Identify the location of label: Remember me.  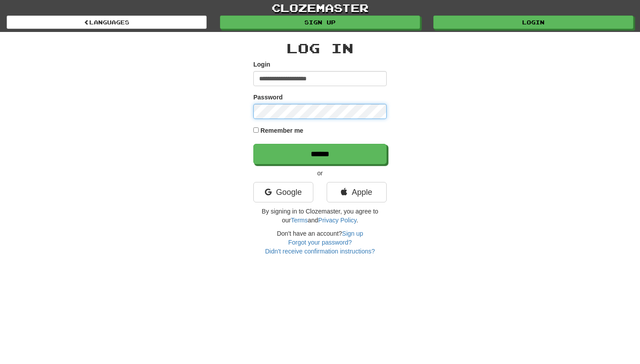
(282, 131).